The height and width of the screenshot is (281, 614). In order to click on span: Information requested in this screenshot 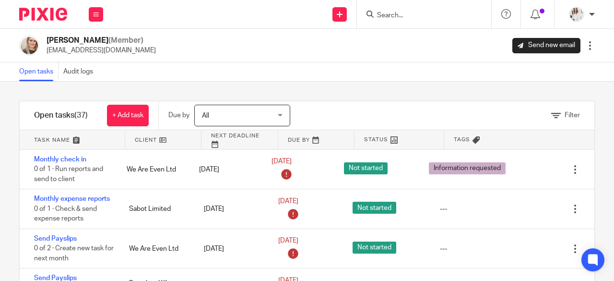, I will do `click(467, 168)`.